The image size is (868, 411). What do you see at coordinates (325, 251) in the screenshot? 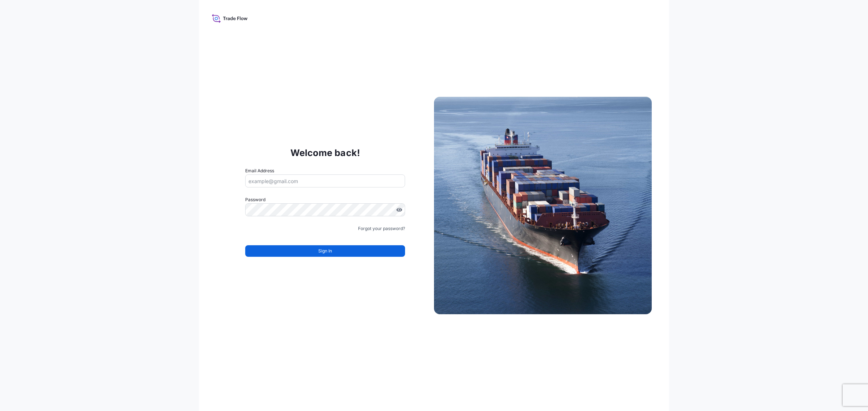
I see `span: Sign In` at bounding box center [325, 251].